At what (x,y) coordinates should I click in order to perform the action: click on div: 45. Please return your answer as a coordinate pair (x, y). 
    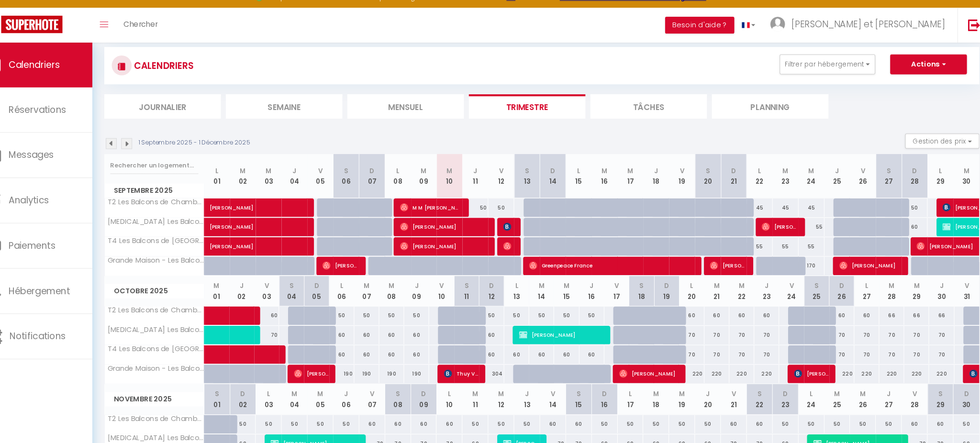
    Looking at the image, I should click on (807, 211).